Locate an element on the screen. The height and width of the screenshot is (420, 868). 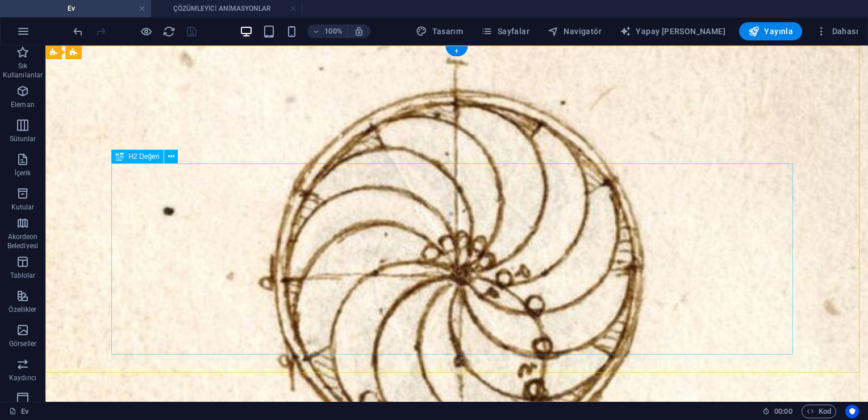
button: Tasarım is located at coordinates (440, 31).